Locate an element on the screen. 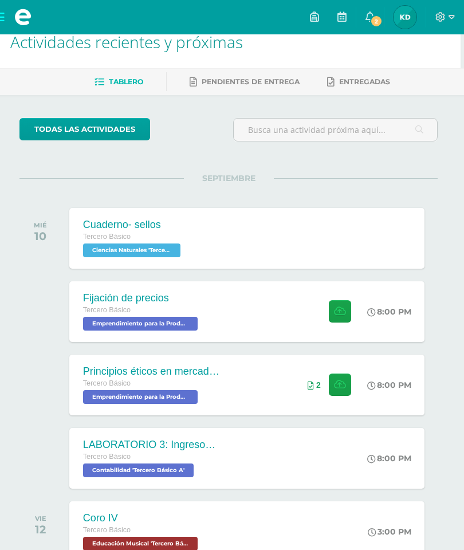 The width and height of the screenshot is (464, 550). span: Ciencias Naturales 'Tercero Básico A' is located at coordinates (132, 250).